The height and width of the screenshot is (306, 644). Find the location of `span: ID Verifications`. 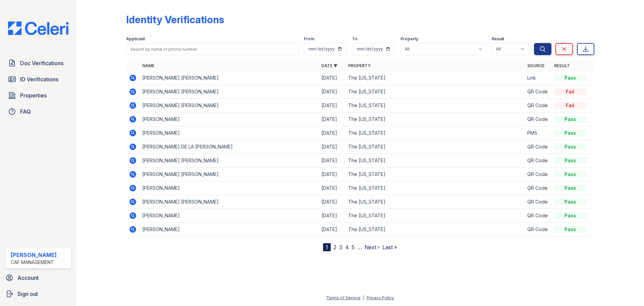

span: ID Verifications is located at coordinates (40, 79).